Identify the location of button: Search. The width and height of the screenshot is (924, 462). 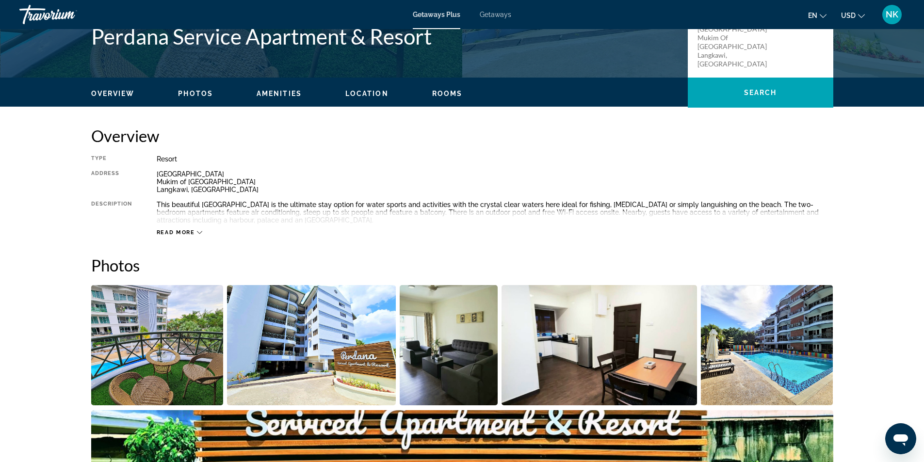
(760, 93).